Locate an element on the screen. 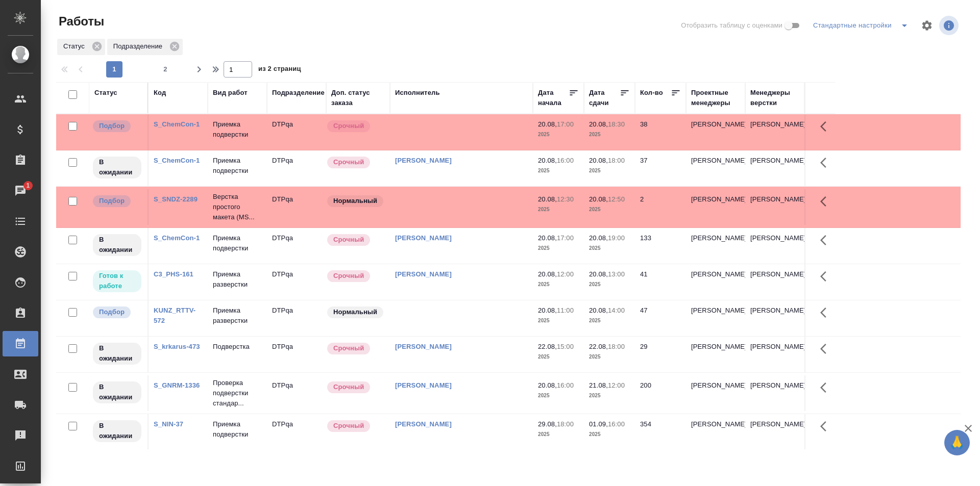 The width and height of the screenshot is (980, 486). span: Работы is located at coordinates (80, 21).